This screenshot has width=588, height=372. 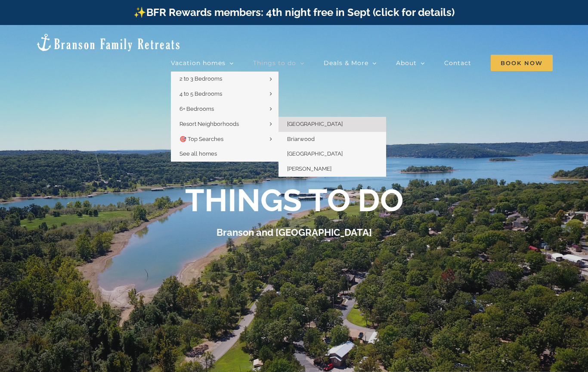 I want to click on b: THINGS TO DO, so click(x=294, y=200).